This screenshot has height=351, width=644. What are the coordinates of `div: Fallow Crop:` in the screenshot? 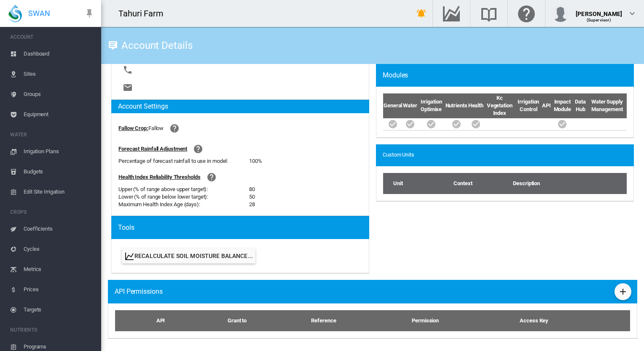 It's located at (133, 128).